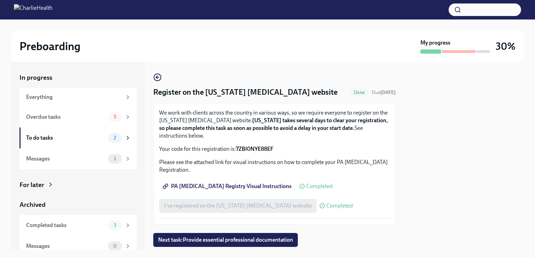 This screenshot has width=535, height=257. Describe the element at coordinates (78, 138) in the screenshot. I see `a: To do tasks2` at that location.